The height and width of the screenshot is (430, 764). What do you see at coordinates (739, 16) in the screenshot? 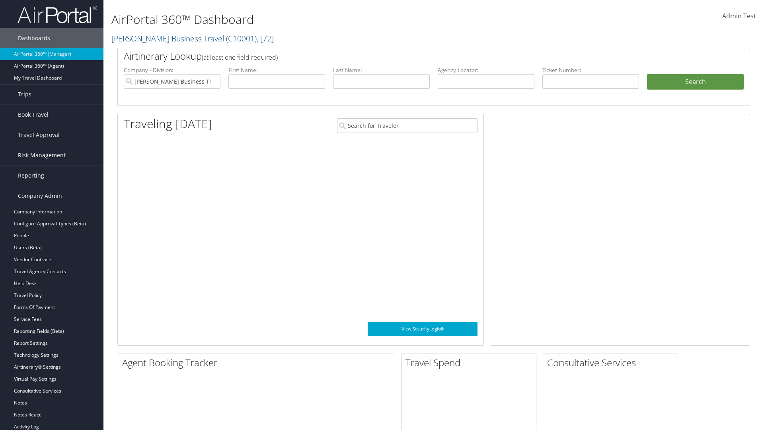
I see `span: Admin Test` at bounding box center [739, 16].